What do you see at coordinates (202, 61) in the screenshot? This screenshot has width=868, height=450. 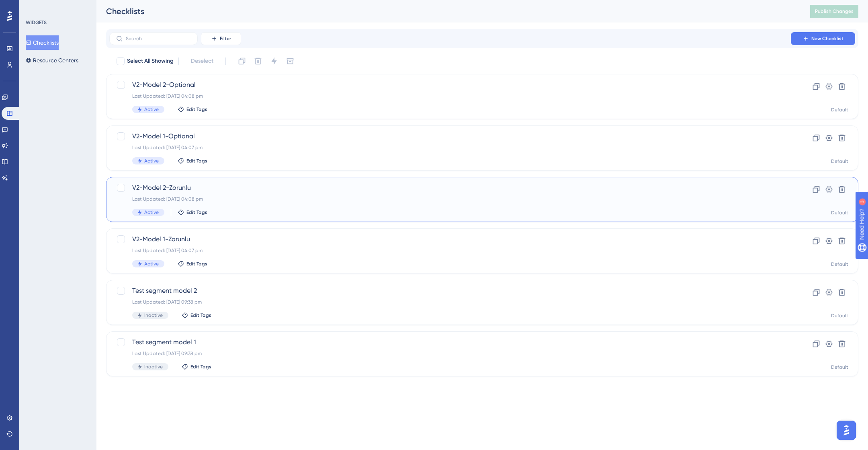 I see `span: Deselect` at bounding box center [202, 61].